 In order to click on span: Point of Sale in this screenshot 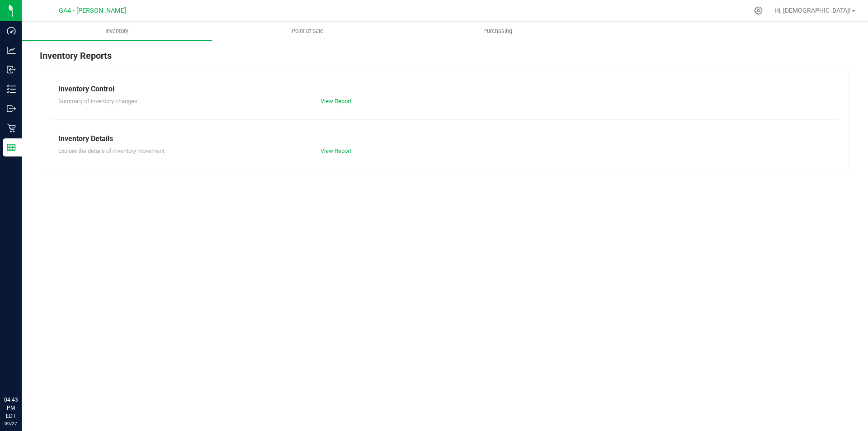, I will do `click(307, 31)`.